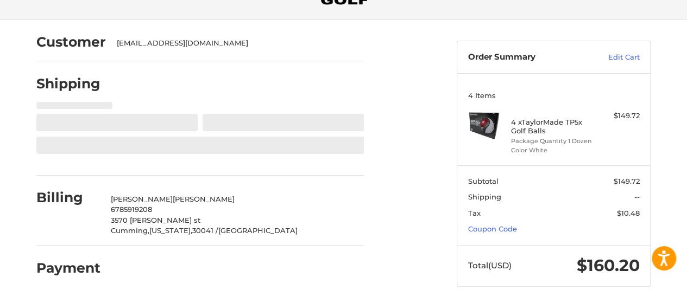 The width and height of the screenshot is (687, 303). I want to click on span: $149.72, so click(627, 181).